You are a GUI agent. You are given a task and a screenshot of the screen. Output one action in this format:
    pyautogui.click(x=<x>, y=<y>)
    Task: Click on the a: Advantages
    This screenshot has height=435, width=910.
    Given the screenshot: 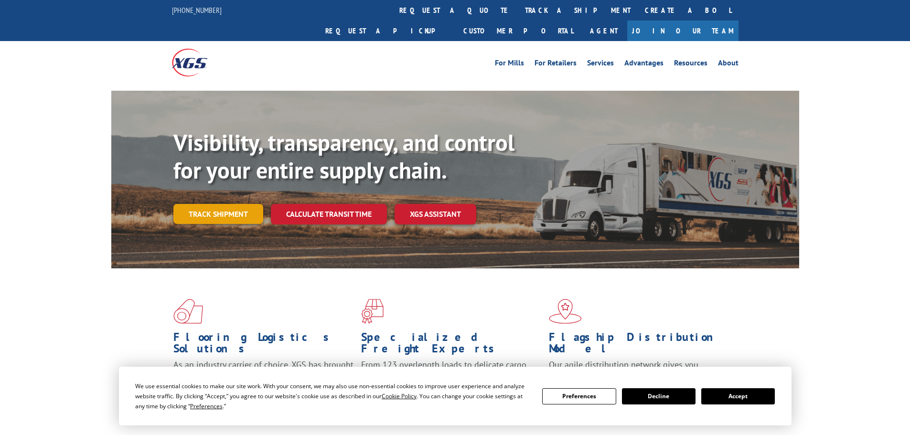 What is the action you would take?
    pyautogui.click(x=644, y=64)
    